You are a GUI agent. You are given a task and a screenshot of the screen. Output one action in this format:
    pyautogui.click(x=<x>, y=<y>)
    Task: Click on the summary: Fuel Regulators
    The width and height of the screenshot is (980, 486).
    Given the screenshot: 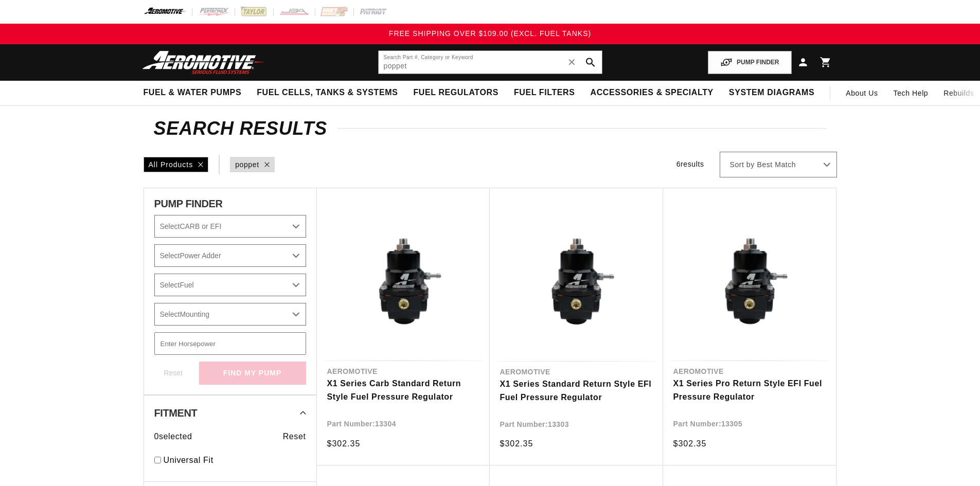 What is the action you would take?
    pyautogui.click(x=455, y=93)
    